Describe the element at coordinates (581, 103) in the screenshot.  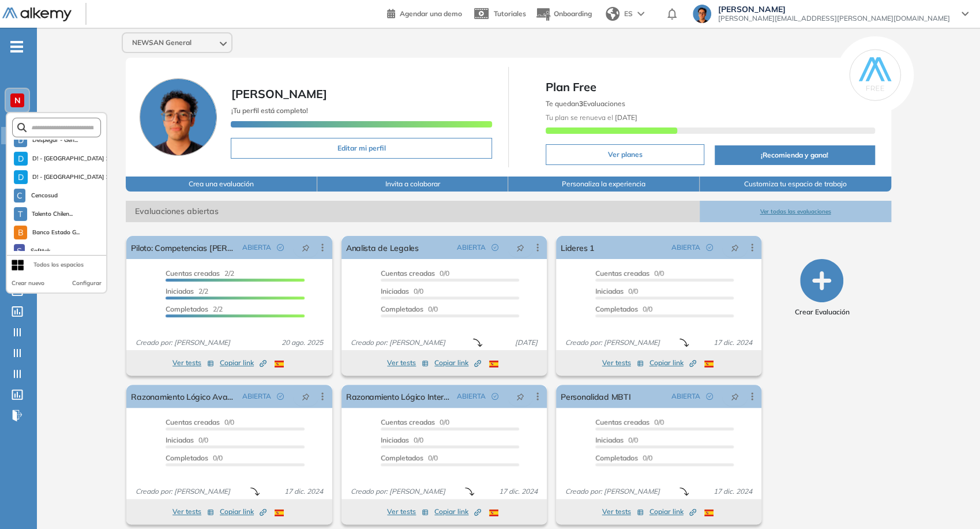
I see `b: 3` at that location.